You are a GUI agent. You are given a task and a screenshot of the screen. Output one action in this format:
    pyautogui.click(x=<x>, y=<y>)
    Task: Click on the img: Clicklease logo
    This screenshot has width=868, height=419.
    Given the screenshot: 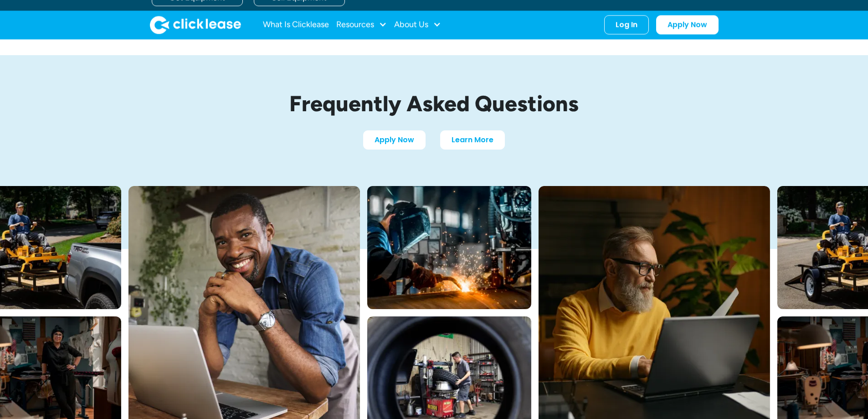 What is the action you would take?
    pyautogui.click(x=195, y=25)
    